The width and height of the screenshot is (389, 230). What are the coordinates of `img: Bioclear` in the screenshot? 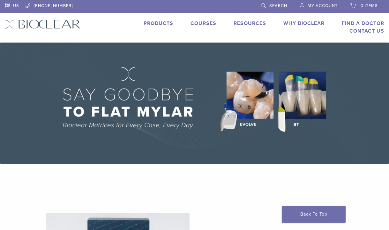 It's located at (42, 24).